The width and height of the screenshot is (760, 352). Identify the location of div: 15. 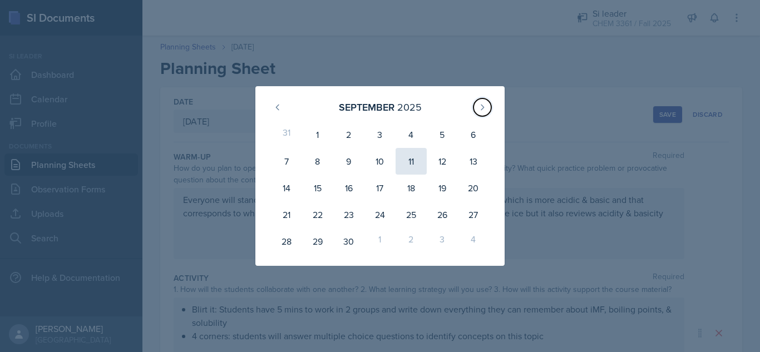
(318, 188).